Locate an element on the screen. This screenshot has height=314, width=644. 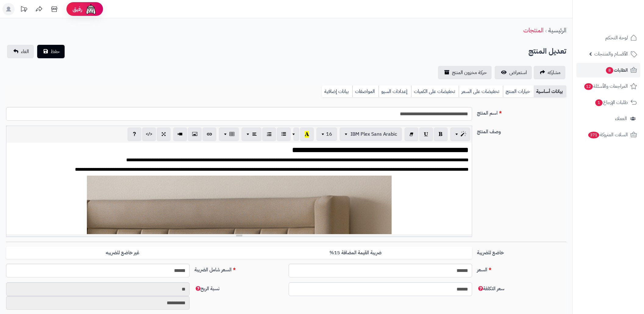
img: ai-face.png is located at coordinates (91, 9).